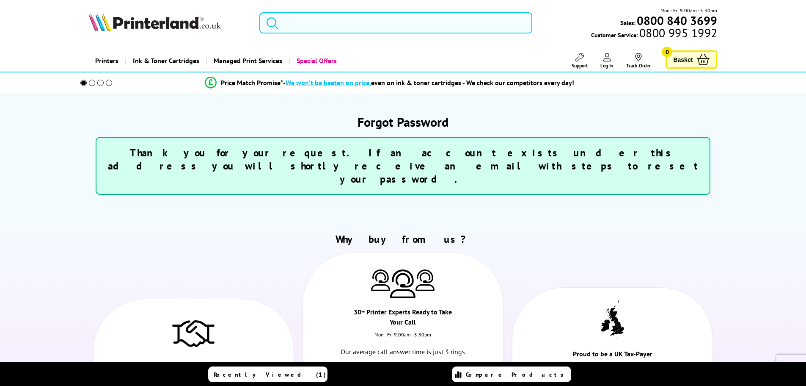  Describe the element at coordinates (155, 22) in the screenshot. I see `img: Printerland Logo` at that location.